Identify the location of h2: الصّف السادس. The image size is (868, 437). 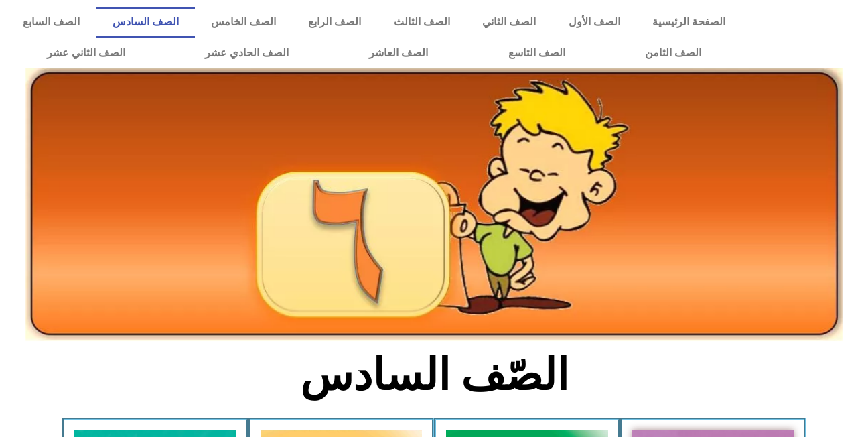
(434, 376).